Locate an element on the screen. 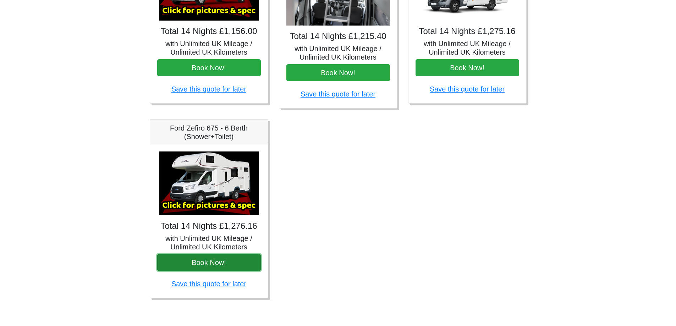  h4: Total 14 Nights £1,276.16 is located at coordinates (209, 226).